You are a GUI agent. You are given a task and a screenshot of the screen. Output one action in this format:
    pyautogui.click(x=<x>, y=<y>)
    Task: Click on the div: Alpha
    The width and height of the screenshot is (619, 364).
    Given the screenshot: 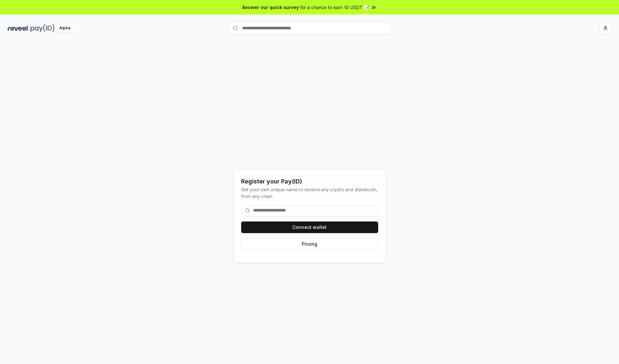 What is the action you would take?
    pyautogui.click(x=65, y=28)
    